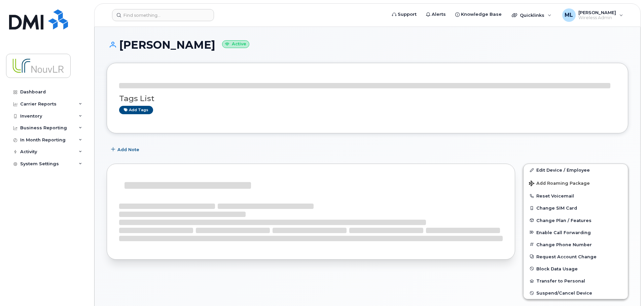 The height and width of the screenshot is (306, 644). What do you see at coordinates (128, 149) in the screenshot?
I see `span: Add Note` at bounding box center [128, 149].